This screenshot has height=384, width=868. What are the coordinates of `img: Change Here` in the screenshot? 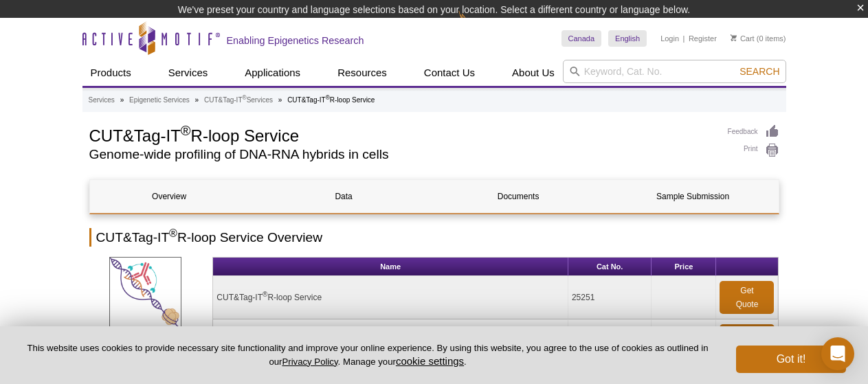 It's located at (476, 26).